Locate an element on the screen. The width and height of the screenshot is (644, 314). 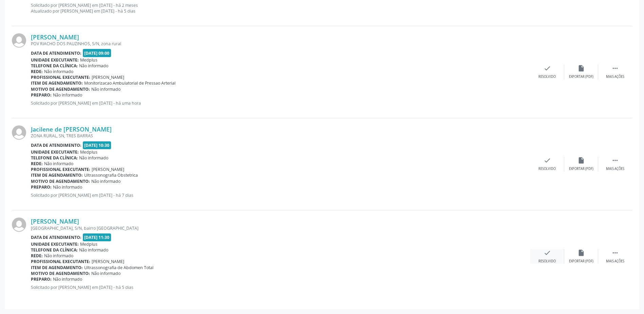
span: Monitorizacao Ambulatorial de Pressao Arterial is located at coordinates (129, 83).